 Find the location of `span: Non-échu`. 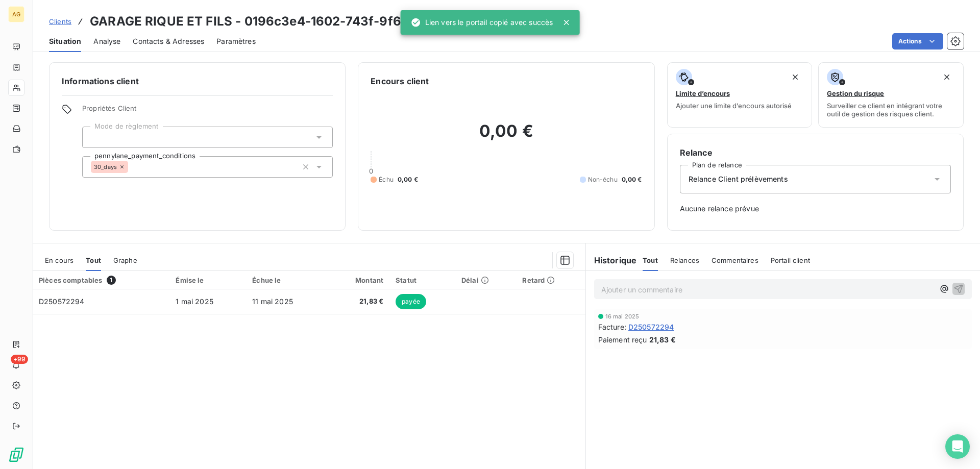

span: Non-échu is located at coordinates (603, 179).